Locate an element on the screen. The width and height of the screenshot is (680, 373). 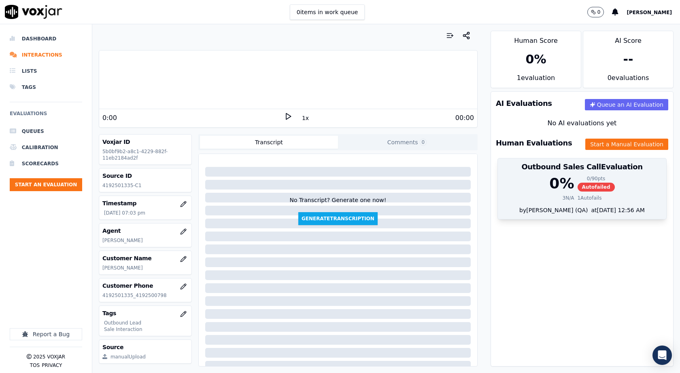
h3: Agent is located at coordinates (145, 231).